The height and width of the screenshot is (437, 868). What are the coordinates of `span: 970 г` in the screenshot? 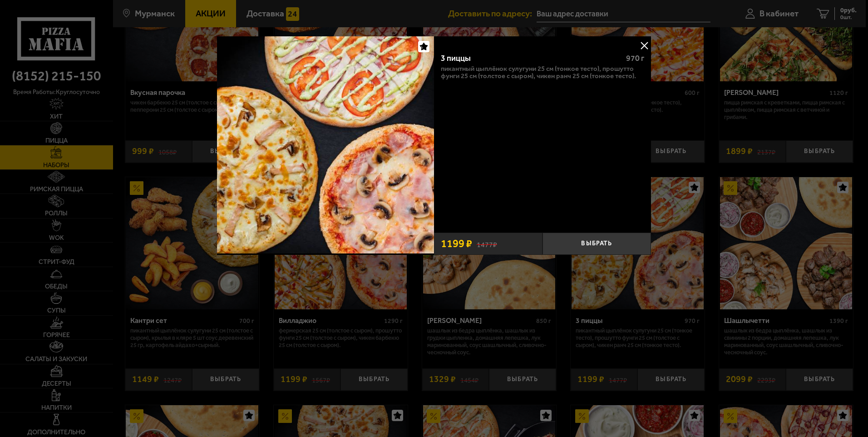 It's located at (635, 58).